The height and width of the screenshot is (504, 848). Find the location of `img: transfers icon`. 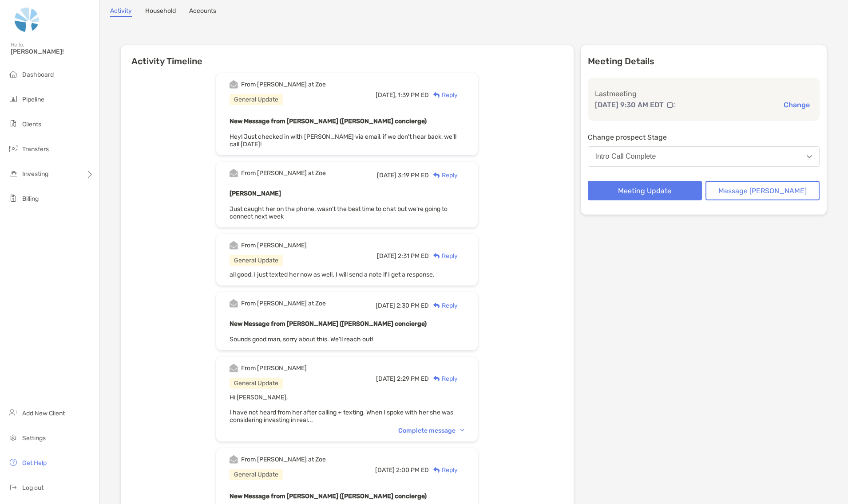

img: transfers icon is located at coordinates (13, 149).